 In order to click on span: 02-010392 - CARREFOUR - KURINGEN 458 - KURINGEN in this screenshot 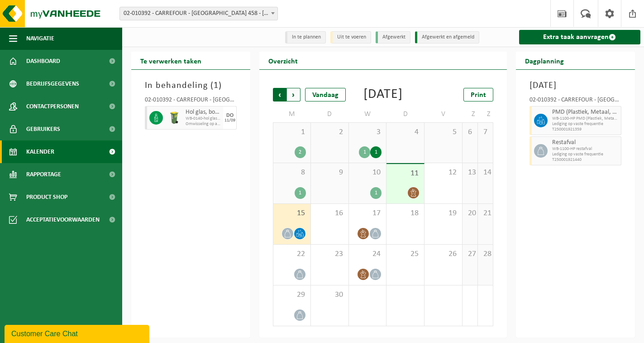, I will do `click(199, 14)`.